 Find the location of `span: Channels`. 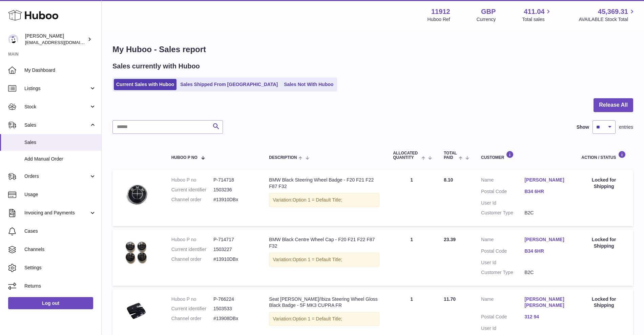

span: Channels is located at coordinates (60, 249).